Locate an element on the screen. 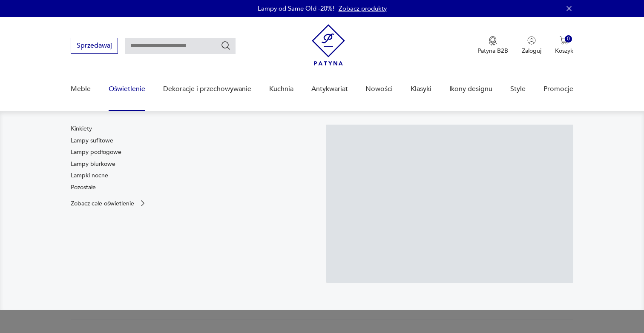  a: Lampki nocne is located at coordinates (89, 175).